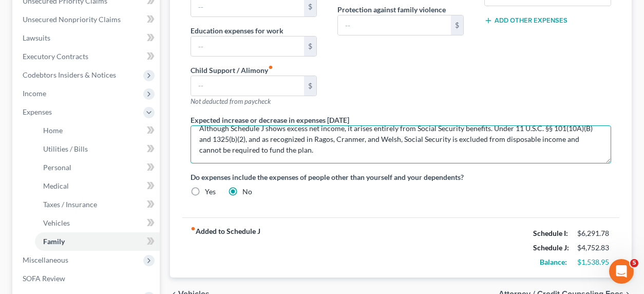 The height and width of the screenshot is (294, 644). I want to click on a: Home, so click(97, 130).